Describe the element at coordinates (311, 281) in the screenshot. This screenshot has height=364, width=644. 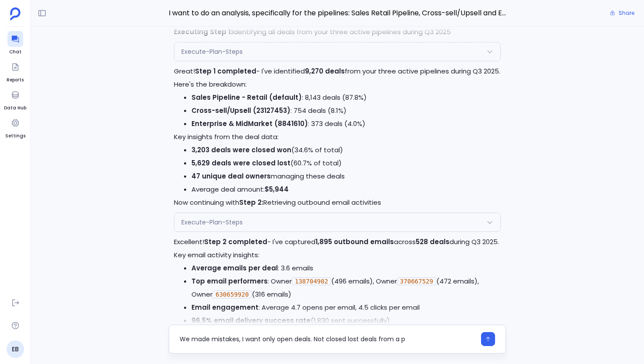
I see `code: 138704902` at that location.